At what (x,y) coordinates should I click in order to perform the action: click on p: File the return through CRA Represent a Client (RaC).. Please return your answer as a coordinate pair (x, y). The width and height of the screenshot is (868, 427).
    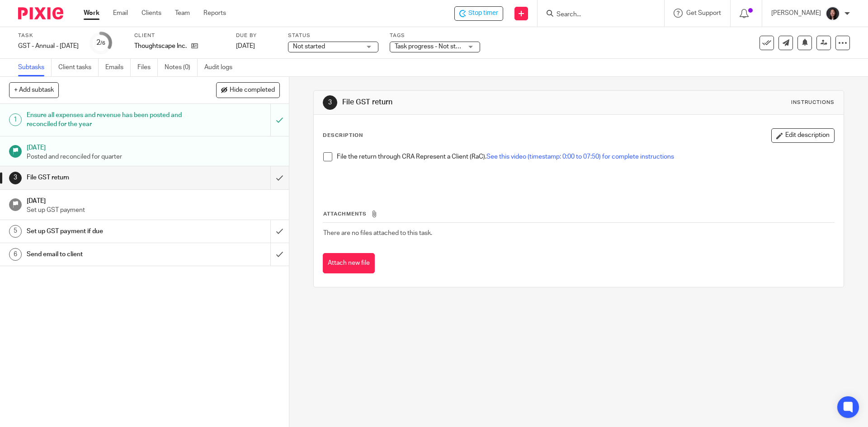
    Looking at the image, I should click on (585, 157).